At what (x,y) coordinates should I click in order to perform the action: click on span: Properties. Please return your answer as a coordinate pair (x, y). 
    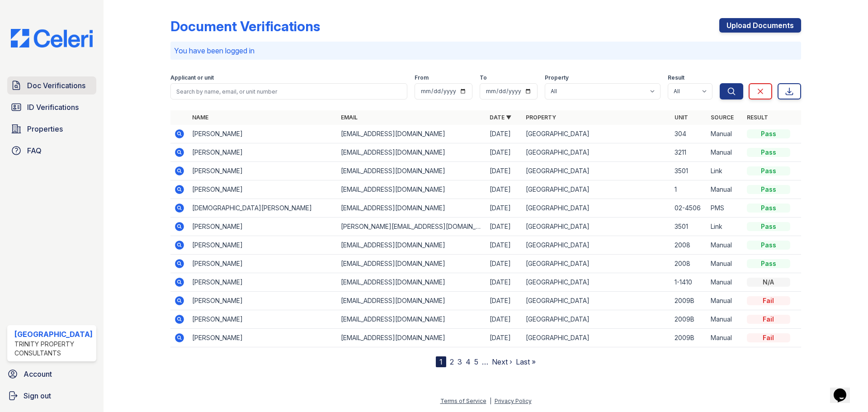
    Looking at the image, I should click on (44, 129).